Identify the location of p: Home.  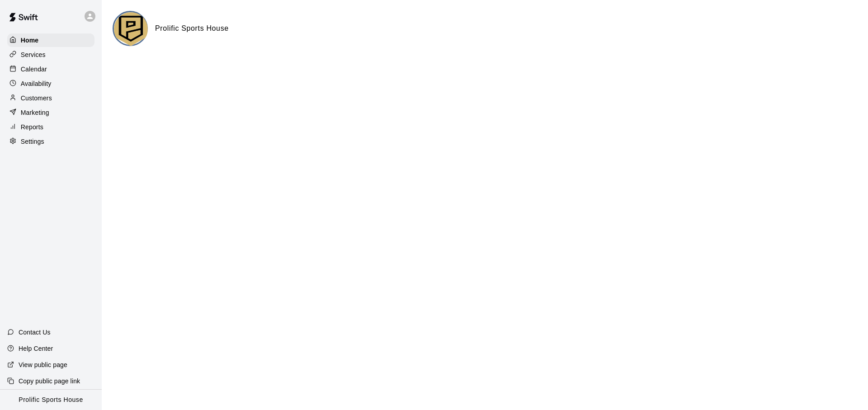
(30, 40).